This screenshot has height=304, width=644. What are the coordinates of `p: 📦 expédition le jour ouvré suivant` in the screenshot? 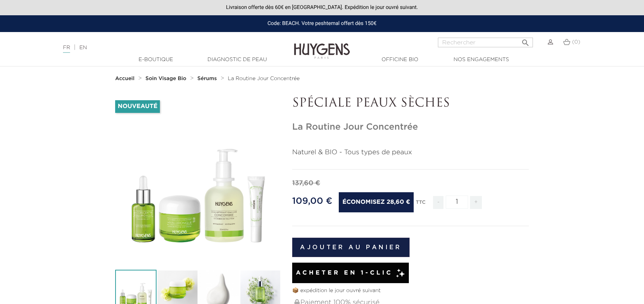 It's located at (410, 291).